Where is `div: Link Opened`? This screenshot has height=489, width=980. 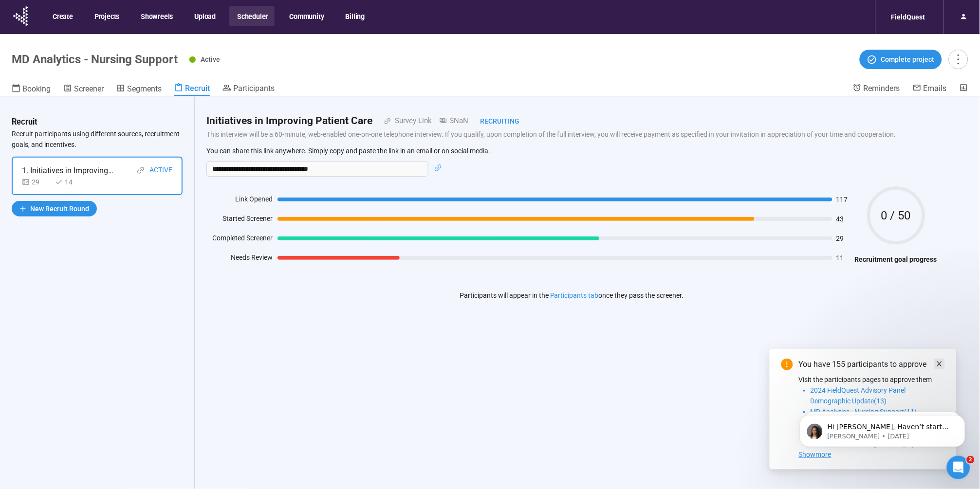 div: Link Opened is located at coordinates (239, 201).